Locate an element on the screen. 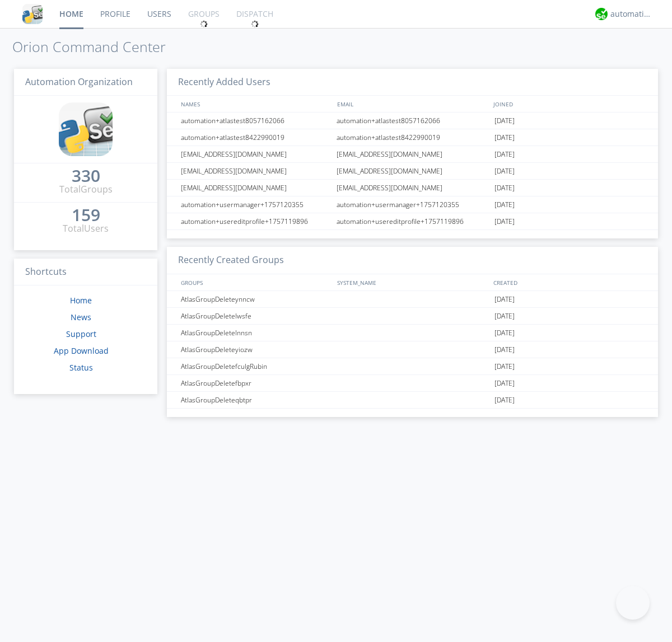 The image size is (672, 642). a: App Download is located at coordinates (81, 351).